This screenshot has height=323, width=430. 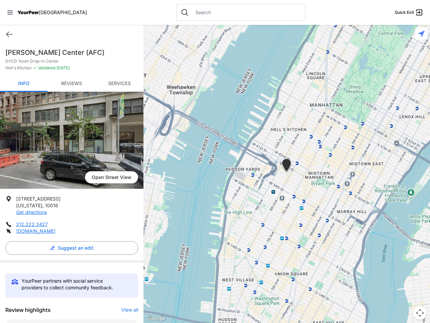 I want to click on a: Services, so click(x=119, y=84).